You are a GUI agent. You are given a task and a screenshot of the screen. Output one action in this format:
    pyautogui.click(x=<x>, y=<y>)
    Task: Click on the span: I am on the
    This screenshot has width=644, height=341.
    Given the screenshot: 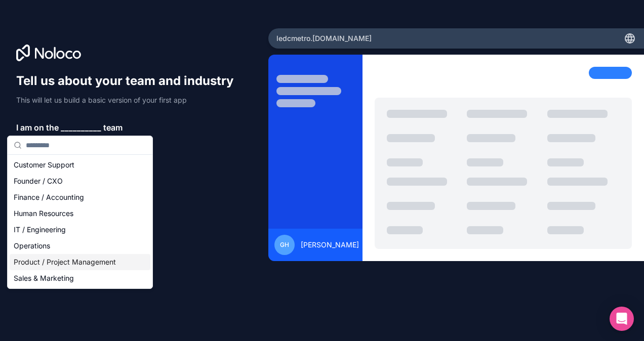 What is the action you would take?
    pyautogui.click(x=37, y=127)
    